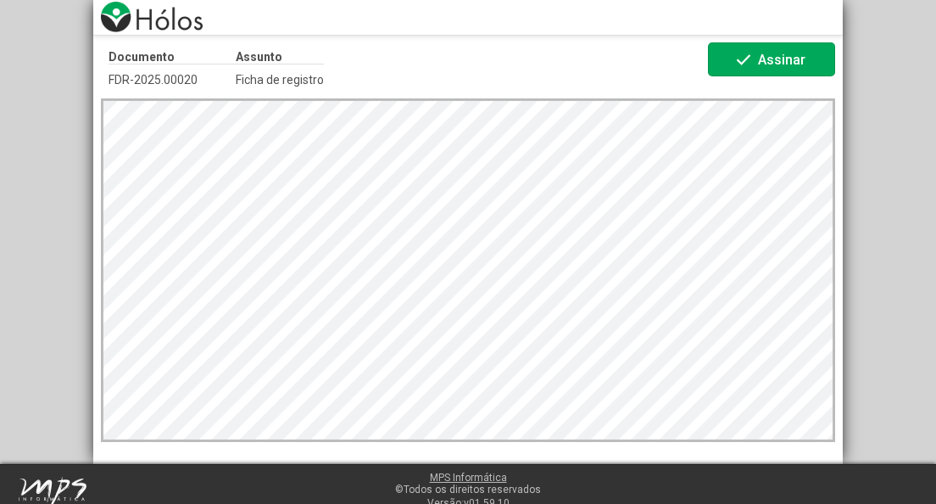 The image size is (936, 504). Describe the element at coordinates (172, 57) in the screenshot. I see `p: Documento` at that location.